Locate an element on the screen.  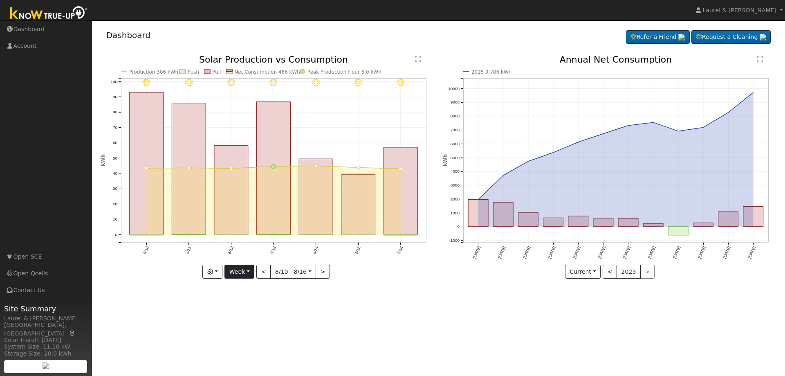
button: Current is located at coordinates (583, 271).